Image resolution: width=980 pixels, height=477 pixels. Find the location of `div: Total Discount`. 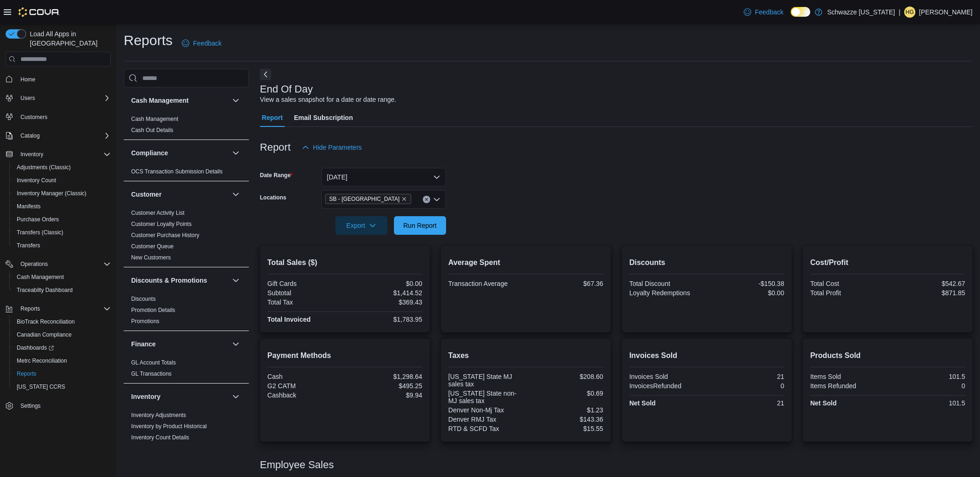

div: Total Discount is located at coordinates (667, 284).